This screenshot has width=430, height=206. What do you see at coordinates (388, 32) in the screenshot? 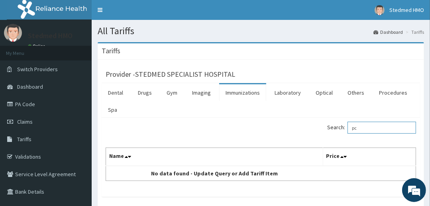
I see `a: Dashboard` at bounding box center [388, 32].